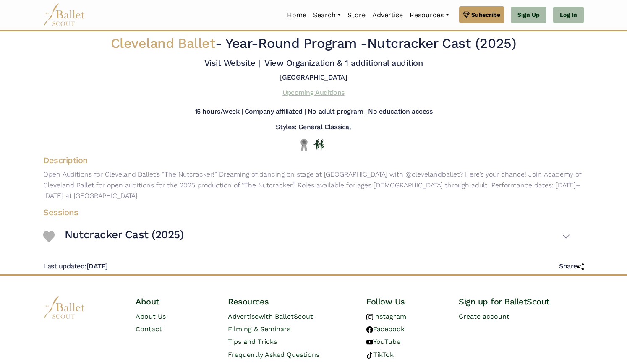 The height and width of the screenshot is (364, 627). Describe the element at coordinates (385, 329) in the screenshot. I see `a: Facebook` at that location.